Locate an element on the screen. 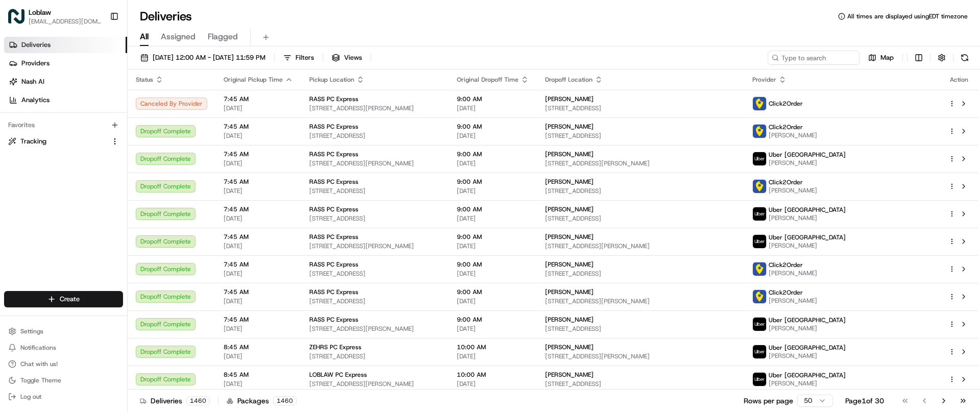 This screenshot has height=412, width=980. img: 1736555255976-a54dd68f-1ca7-489b-9aae-adbdc363a1c4 is located at coordinates (19, 107).